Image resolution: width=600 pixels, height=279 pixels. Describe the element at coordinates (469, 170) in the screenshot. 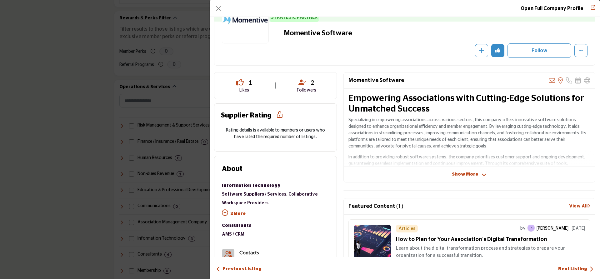

I see `p: In addition to providing robust software systems, the company prioritizes customer support and on...` at that location.